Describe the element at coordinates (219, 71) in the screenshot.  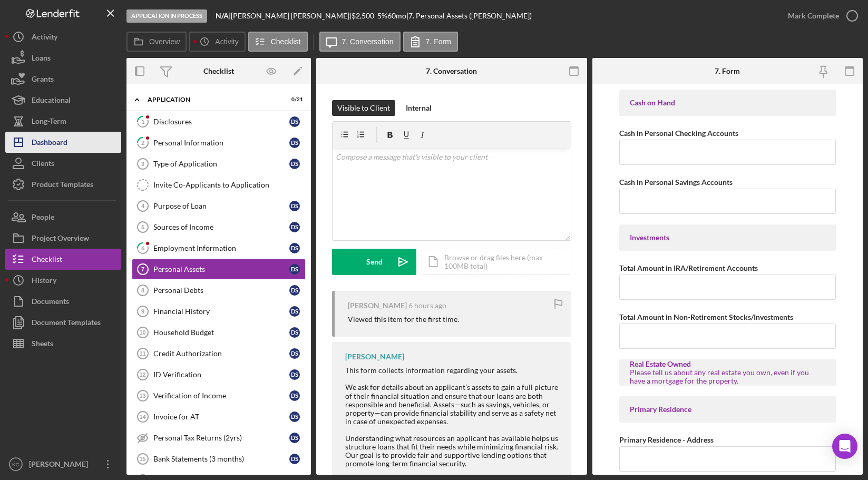
I see `div: Checklist` at that location.